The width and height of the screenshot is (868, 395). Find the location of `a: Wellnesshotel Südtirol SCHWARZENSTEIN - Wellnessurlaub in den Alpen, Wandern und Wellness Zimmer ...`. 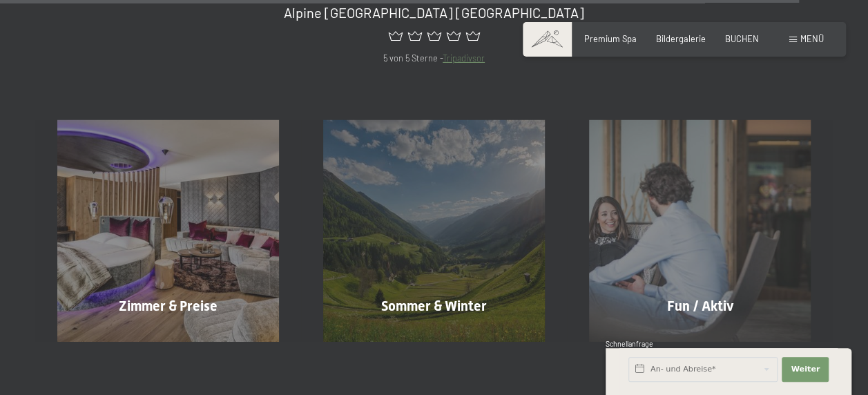

a: Wellnesshotel Südtirol SCHWARZENSTEIN - Wellnessurlaub in den Alpen, Wandern und Wellness Zimmer ... is located at coordinates (168, 231).